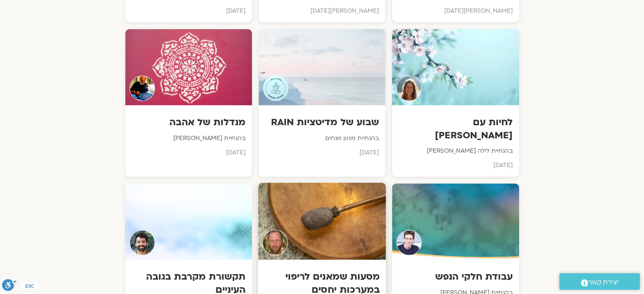  I want to click on h3: מנדלות של אהבה, so click(188, 122).